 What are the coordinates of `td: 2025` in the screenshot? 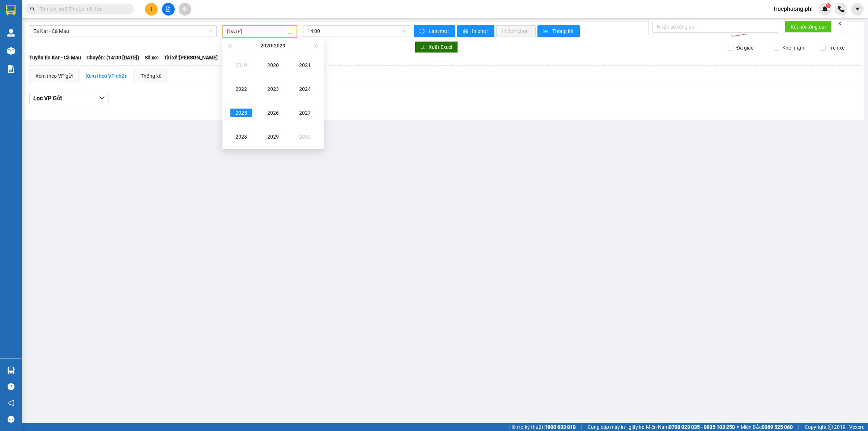 It's located at (241, 113).